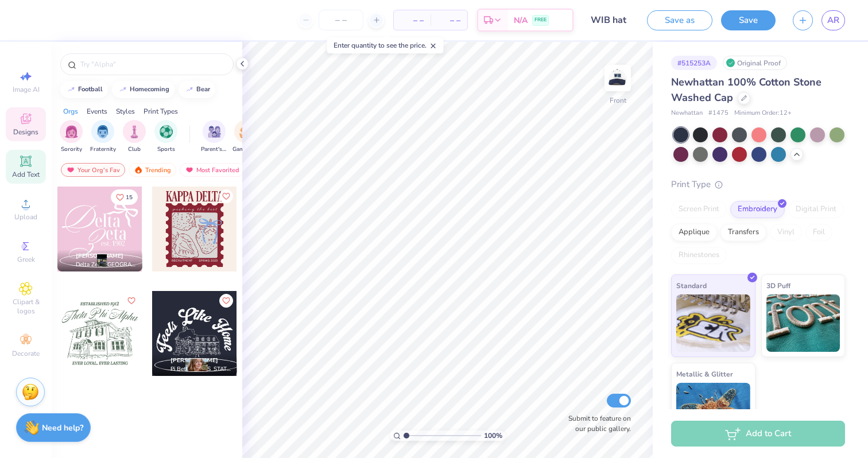 Image resolution: width=868 pixels, height=458 pixels. What do you see at coordinates (748, 20) in the screenshot?
I see `button: Save` at bounding box center [748, 20].